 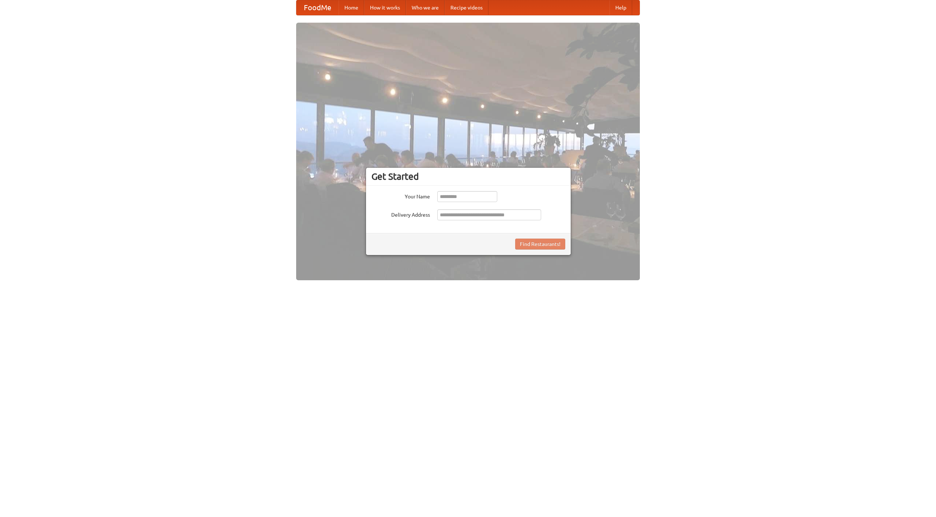 I want to click on a: Help, so click(x=621, y=8).